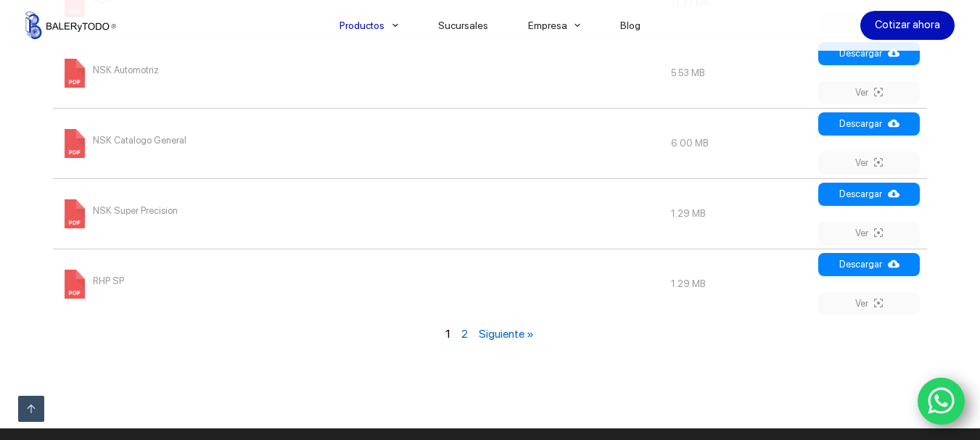  What do you see at coordinates (71, 25) in the screenshot?
I see `img: Balerytodo` at bounding box center [71, 25].